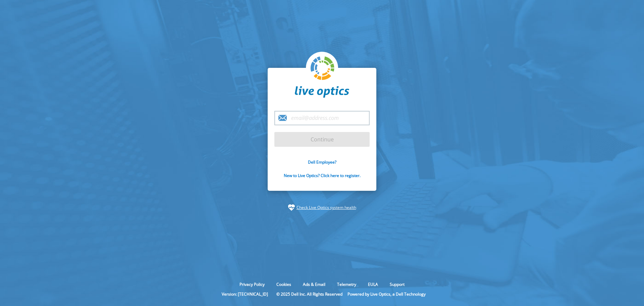 The height and width of the screenshot is (306, 644). I want to click on img: liveoptics-word.svg, so click(322, 92).